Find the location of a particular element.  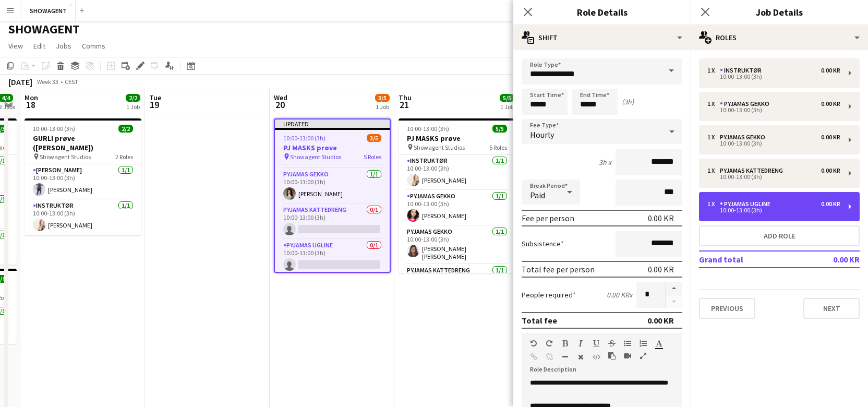

button: Fullscreen is located at coordinates (644, 356).